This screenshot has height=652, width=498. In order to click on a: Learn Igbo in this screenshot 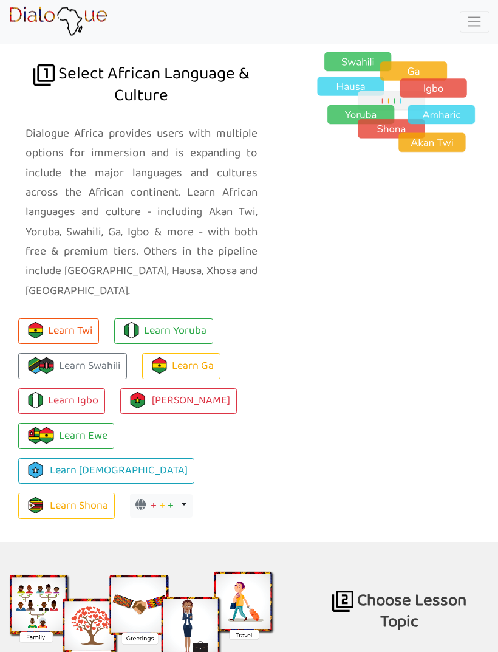, I will do `click(61, 402)`.